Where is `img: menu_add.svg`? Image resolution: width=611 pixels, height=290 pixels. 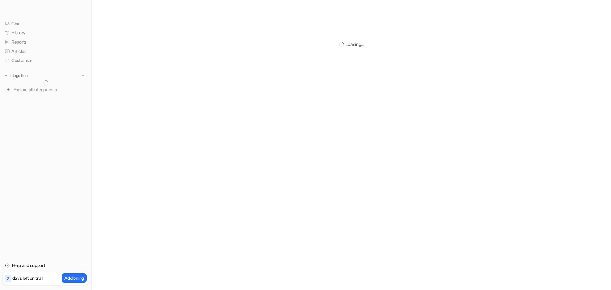
img: menu_add.svg is located at coordinates (83, 76).